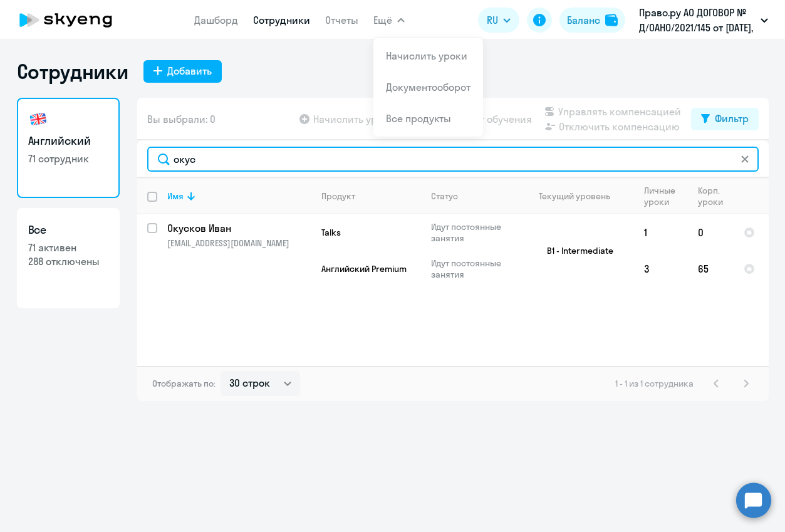  I want to click on div: Корп. уроки, so click(716, 197).